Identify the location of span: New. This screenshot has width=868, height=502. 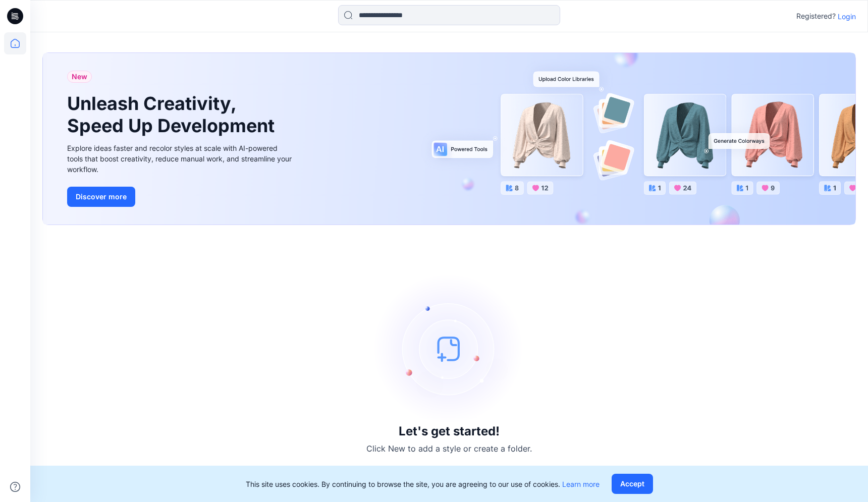
(79, 77).